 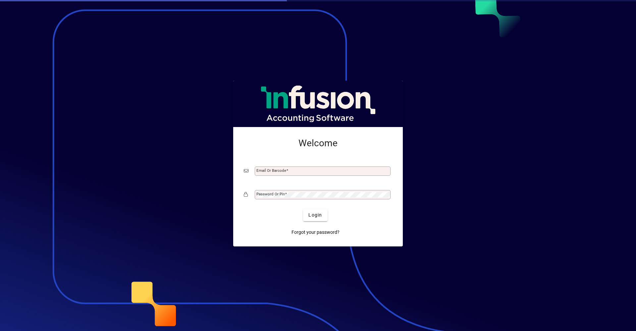 I want to click on span: Login, so click(x=315, y=215).